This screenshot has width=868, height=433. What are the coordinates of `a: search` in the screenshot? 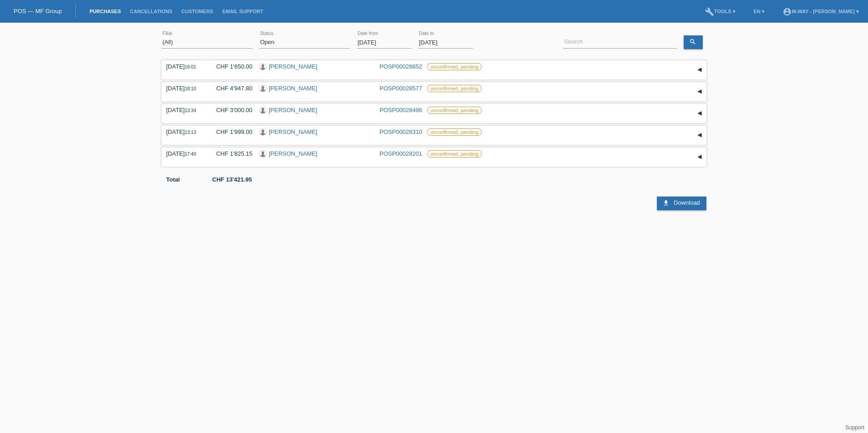 It's located at (693, 42).